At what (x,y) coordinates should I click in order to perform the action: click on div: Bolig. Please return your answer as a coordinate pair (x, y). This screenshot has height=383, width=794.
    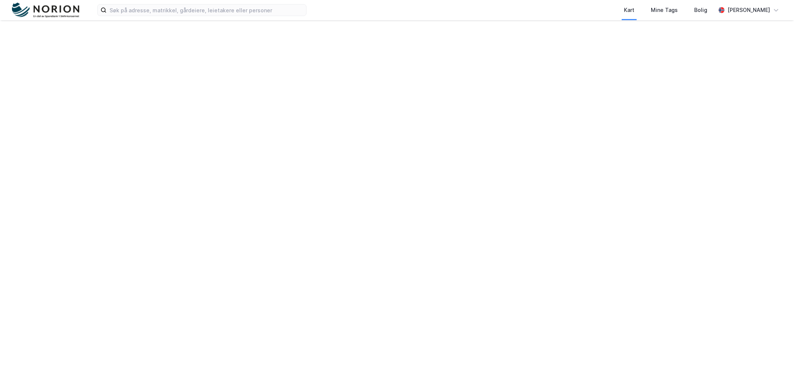
    Looking at the image, I should click on (700, 10).